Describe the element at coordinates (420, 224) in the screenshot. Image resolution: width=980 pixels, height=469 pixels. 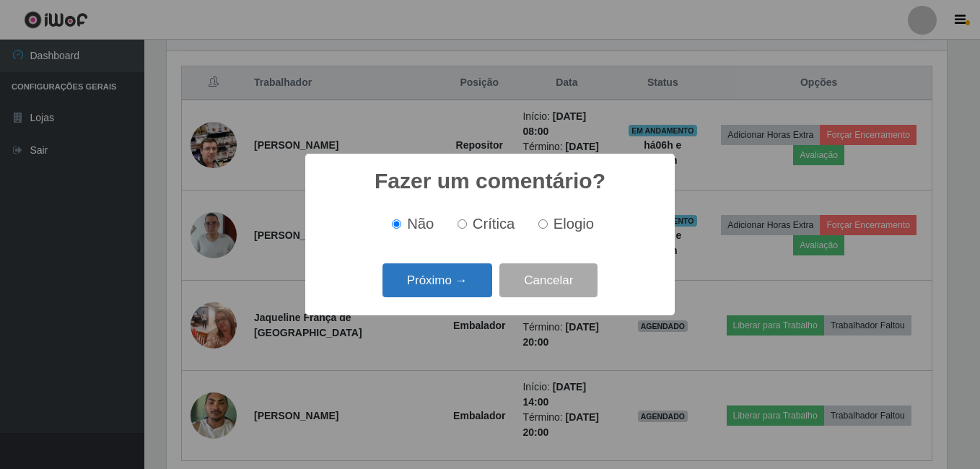
I see `span: Não` at that location.